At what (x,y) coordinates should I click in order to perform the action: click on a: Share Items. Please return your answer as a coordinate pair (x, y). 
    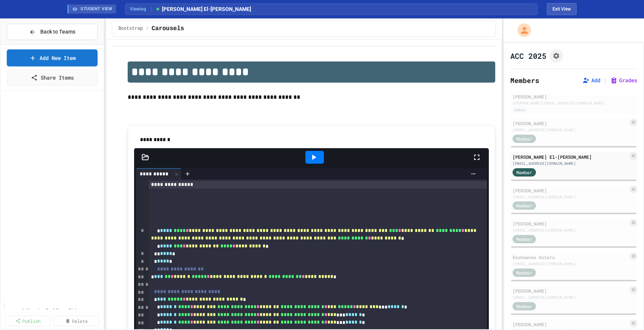
    Looking at the image, I should click on (52, 77).